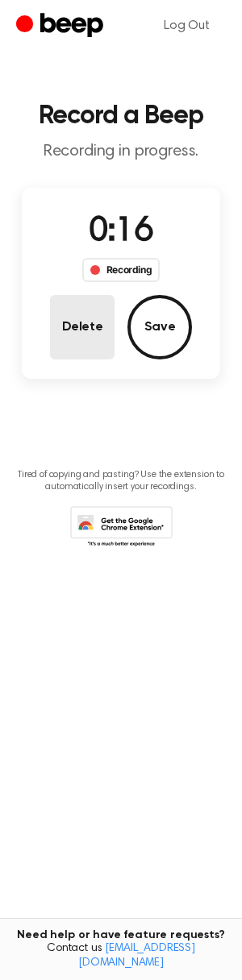  Describe the element at coordinates (121, 152) in the screenshot. I see `p: Recording in progress.` at that location.